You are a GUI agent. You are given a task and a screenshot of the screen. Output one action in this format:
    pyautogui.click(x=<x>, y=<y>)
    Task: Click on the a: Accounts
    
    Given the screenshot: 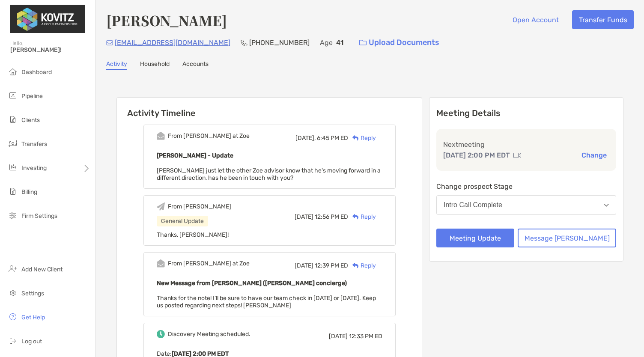 What is the action you would take?
    pyautogui.click(x=195, y=65)
    